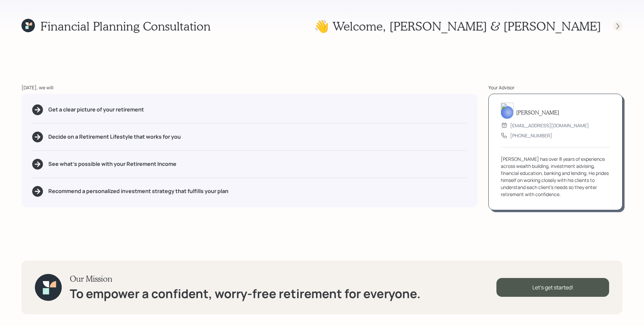 This screenshot has width=644, height=325. Describe the element at coordinates (125, 26) in the screenshot. I see `h1: Financial Planning Consultation` at that location.